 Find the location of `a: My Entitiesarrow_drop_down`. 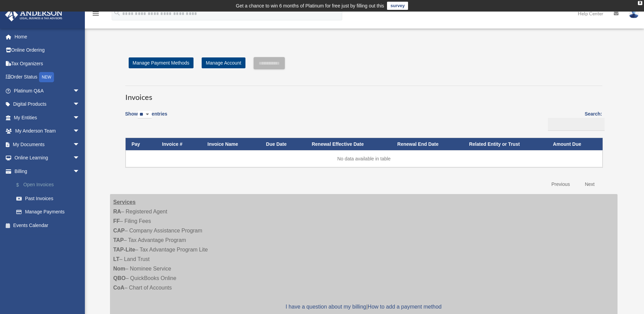

a: My Entitiesarrow_drop_down is located at coordinates (47, 117).